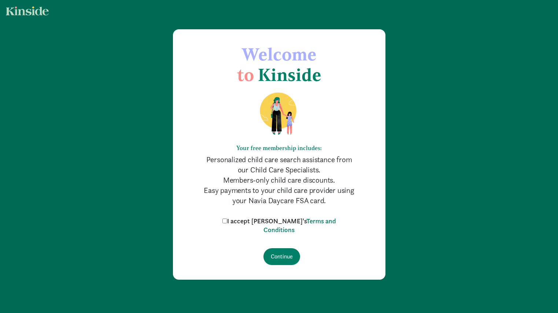  What do you see at coordinates (279, 54) in the screenshot?
I see `span: Welcome` at bounding box center [279, 54].